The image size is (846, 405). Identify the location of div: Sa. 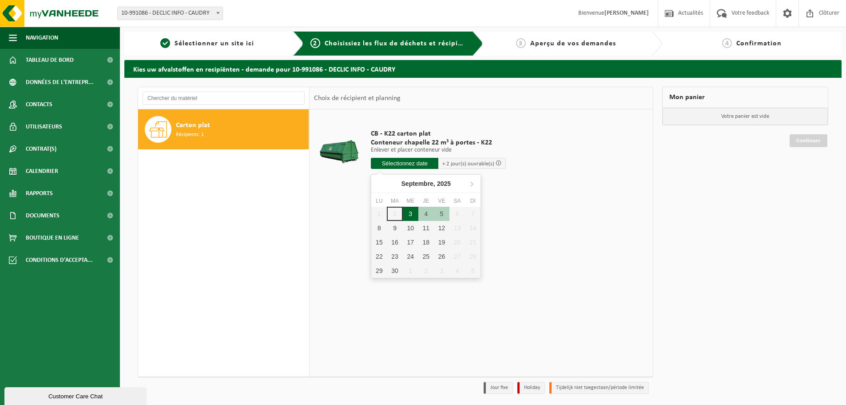
(457, 201).